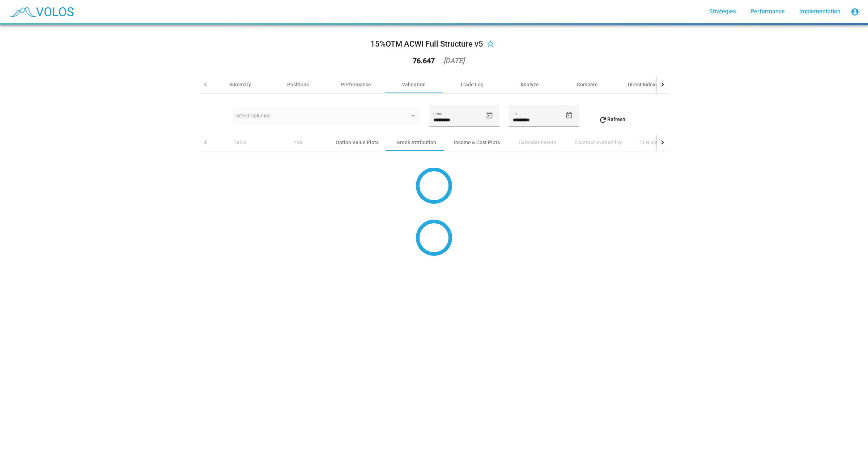  Describe the element at coordinates (298, 142) in the screenshot. I see `div: Plot` at that location.